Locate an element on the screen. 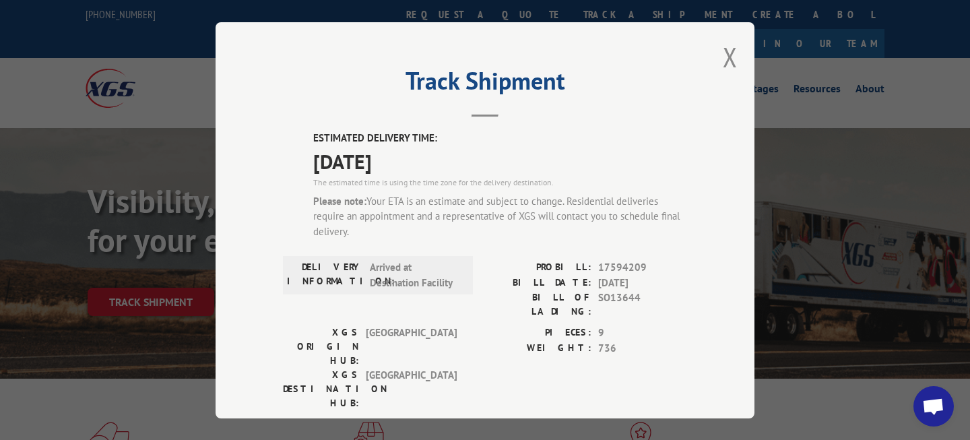  label: BILL DATE: is located at coordinates (538, 282).